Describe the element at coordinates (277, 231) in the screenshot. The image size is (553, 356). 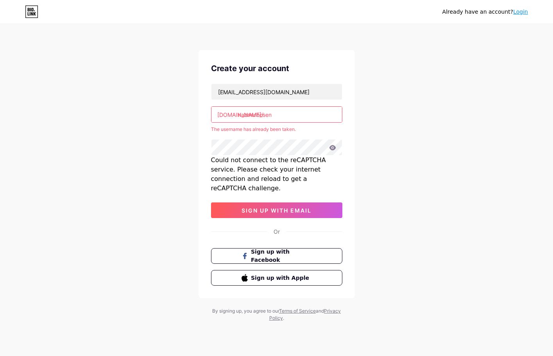
I see `div: Or` at that location.